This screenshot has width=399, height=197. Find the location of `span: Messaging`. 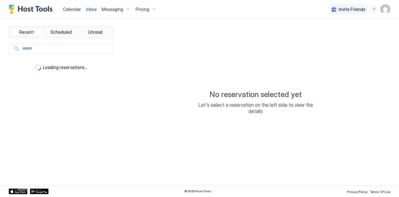

span: Messaging is located at coordinates (112, 9).